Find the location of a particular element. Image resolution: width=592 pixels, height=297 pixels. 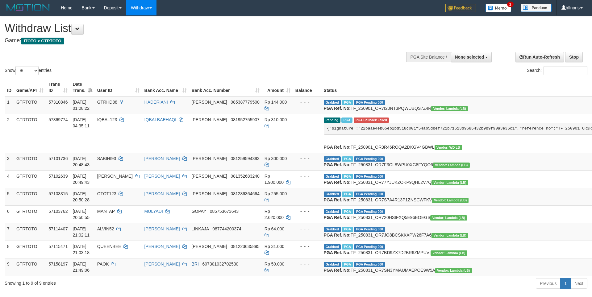

span: Rp 255.000 is located at coordinates (275, 194).